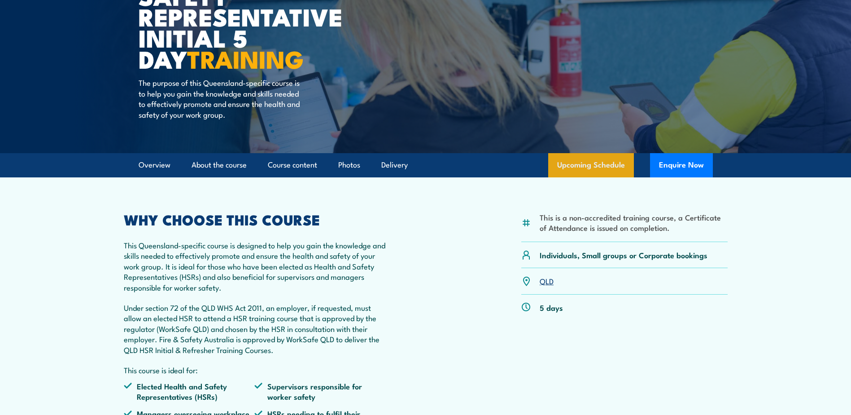 Image resolution: width=851 pixels, height=415 pixels. Describe the element at coordinates (682, 165) in the screenshot. I see `button: Enquire Now` at that location.